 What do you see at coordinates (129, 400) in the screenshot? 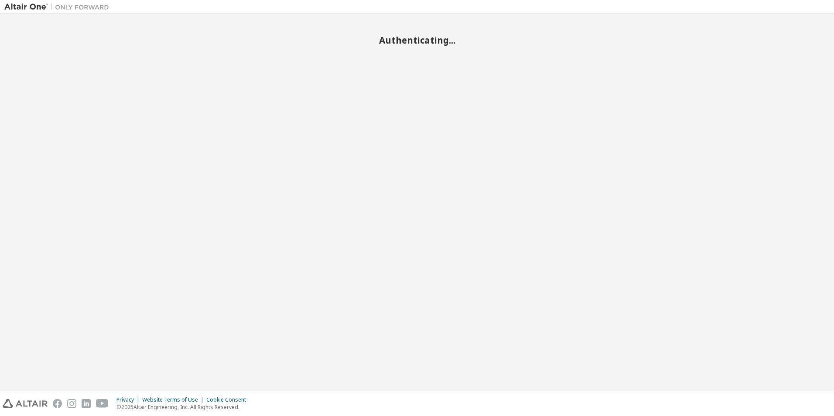
I see `div: Privacy` at bounding box center [129, 400].